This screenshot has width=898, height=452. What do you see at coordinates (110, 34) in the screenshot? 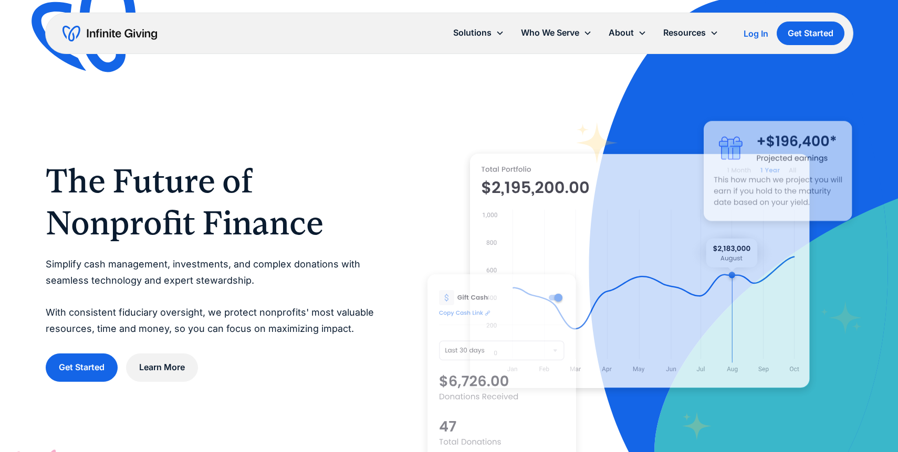
I see `a: home` at bounding box center [110, 34].